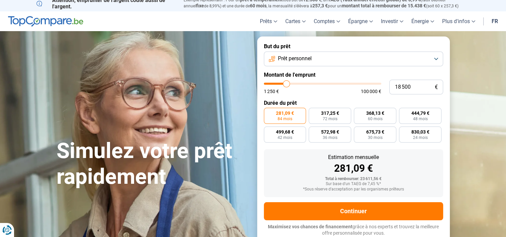 The image size is (506, 237). I want to click on a: Comptes, so click(327, 21).